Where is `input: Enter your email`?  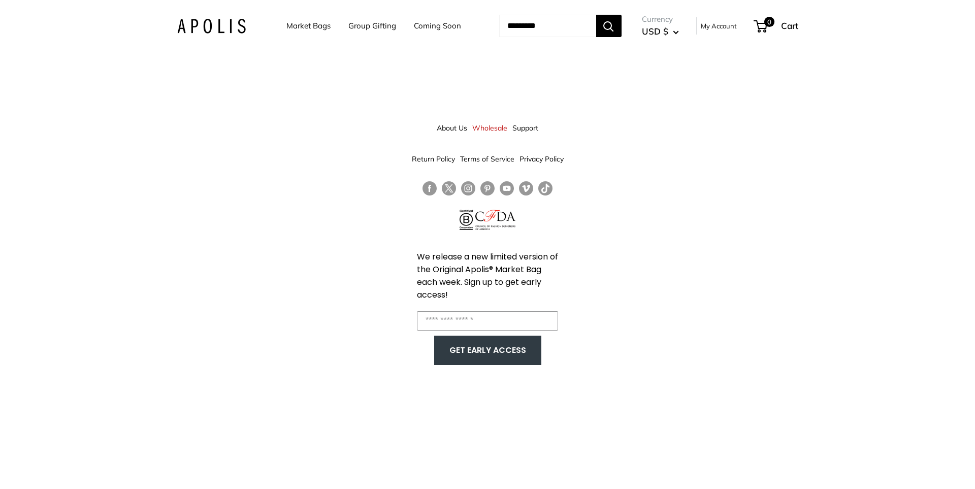 input: Enter your email is located at coordinates (488, 321).